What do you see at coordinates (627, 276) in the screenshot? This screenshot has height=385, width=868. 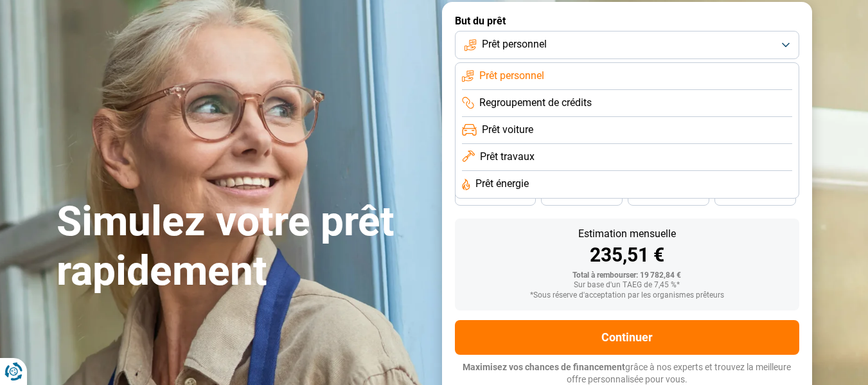 I see `div: Total à rembourser: 19 782,84 €` at bounding box center [627, 276].